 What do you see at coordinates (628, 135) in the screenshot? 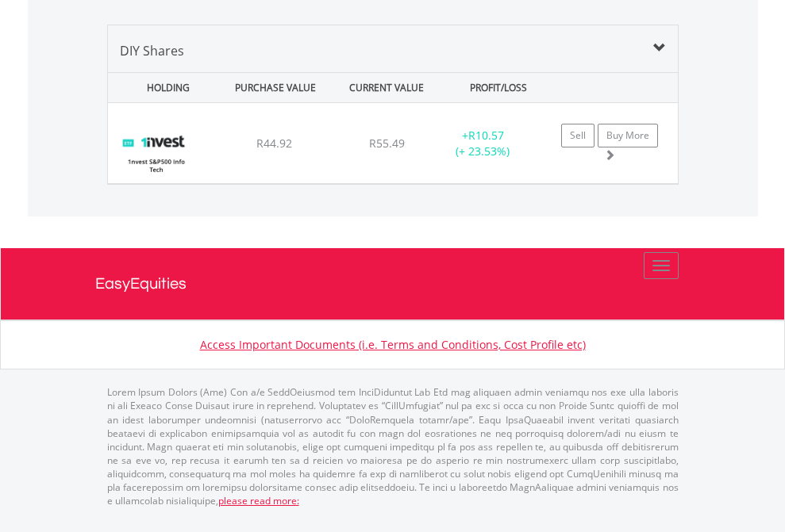
I see `a: Buy More` at bounding box center [628, 135].